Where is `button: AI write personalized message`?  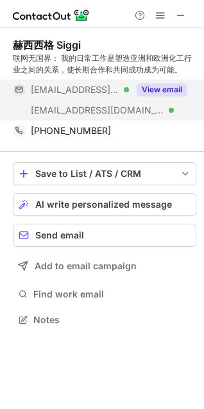
button: AI write personalized message is located at coordinates (104, 204).